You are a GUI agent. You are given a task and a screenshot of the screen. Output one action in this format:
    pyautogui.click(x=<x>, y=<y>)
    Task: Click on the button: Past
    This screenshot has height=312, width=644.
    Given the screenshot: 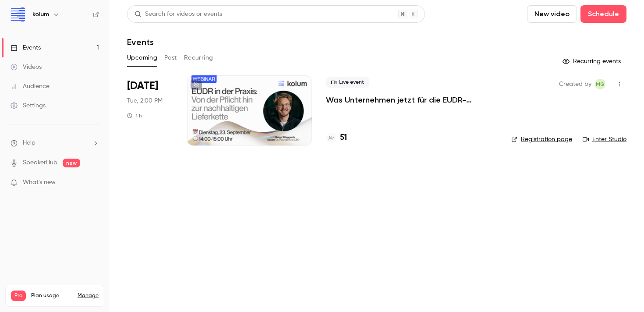 What is the action you would take?
    pyautogui.click(x=171, y=58)
    